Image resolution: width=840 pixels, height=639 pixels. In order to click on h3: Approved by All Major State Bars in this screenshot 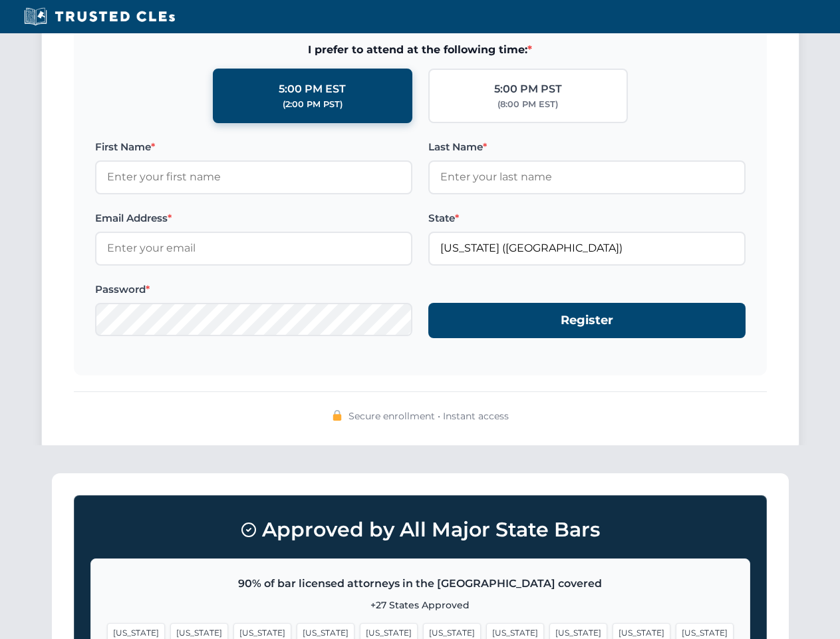, I will do `click(421, 530)`.